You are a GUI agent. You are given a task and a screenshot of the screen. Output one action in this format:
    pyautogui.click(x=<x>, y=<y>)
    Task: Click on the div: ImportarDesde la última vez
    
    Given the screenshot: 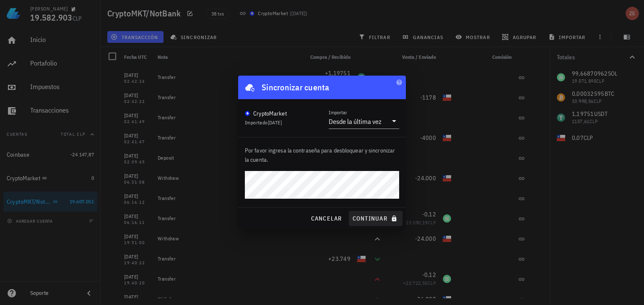 What is the action you would take?
    pyautogui.click(x=364, y=121)
    